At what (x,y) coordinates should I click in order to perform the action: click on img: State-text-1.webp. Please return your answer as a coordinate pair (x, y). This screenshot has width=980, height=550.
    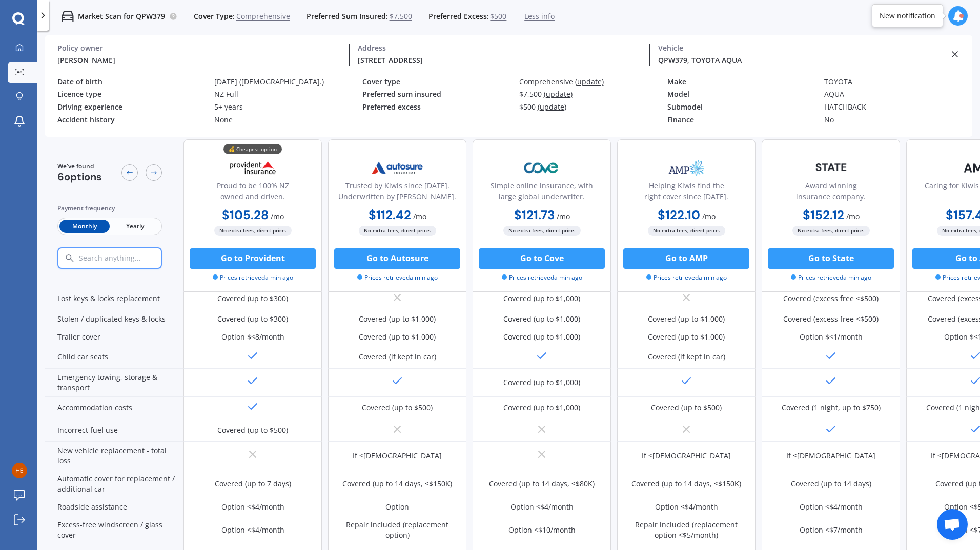
    Looking at the image, I should click on (831, 167).